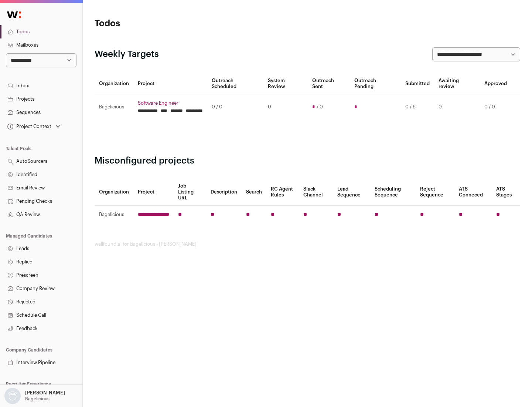 The height and width of the screenshot is (407, 532). Describe the element at coordinates (351, 192) in the screenshot. I see `th: Lead Sequence` at that location.